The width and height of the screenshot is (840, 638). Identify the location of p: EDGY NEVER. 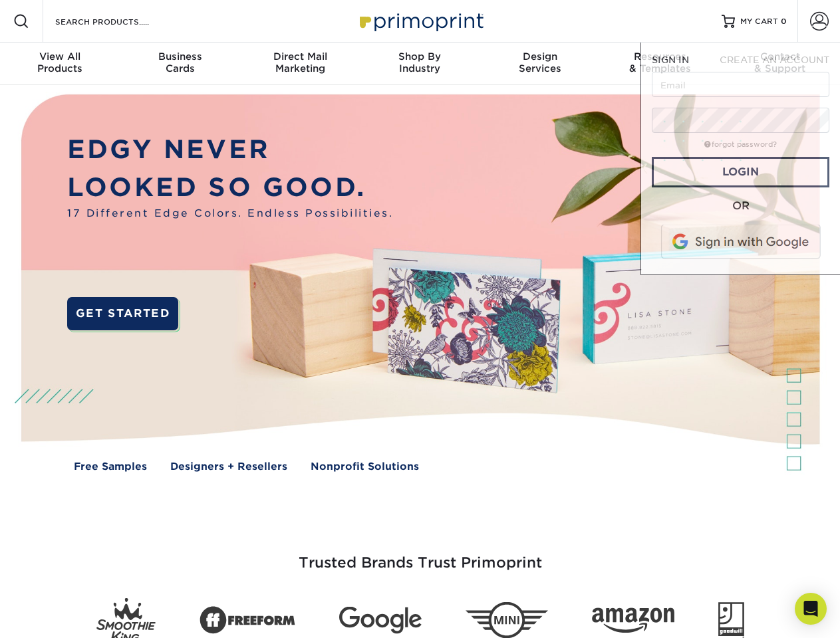
(230, 150).